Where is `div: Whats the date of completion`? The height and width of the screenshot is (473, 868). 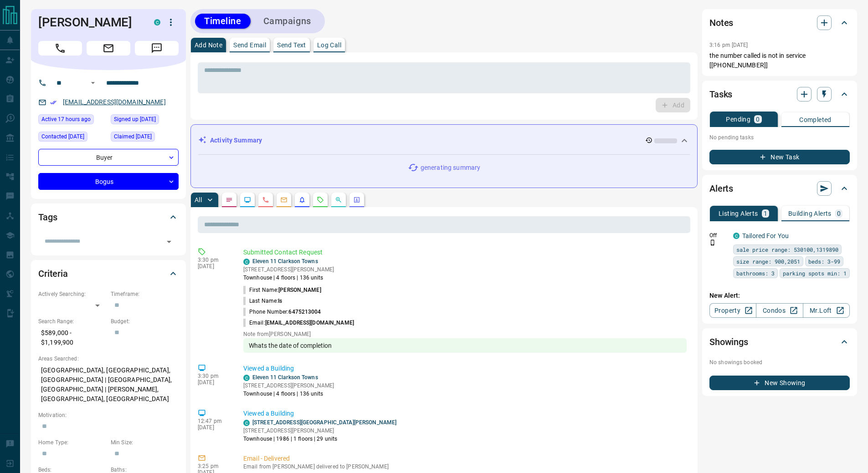 div: Whats the date of completion is located at coordinates (465, 345).